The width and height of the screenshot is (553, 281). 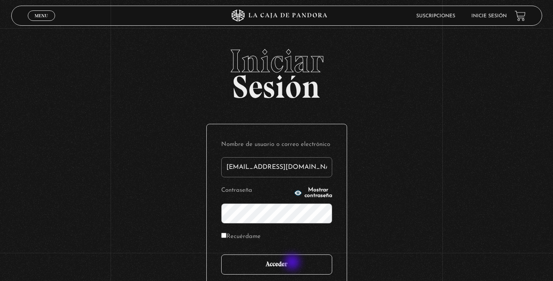 I want to click on span: Mostrar contraseña, so click(x=318, y=193).